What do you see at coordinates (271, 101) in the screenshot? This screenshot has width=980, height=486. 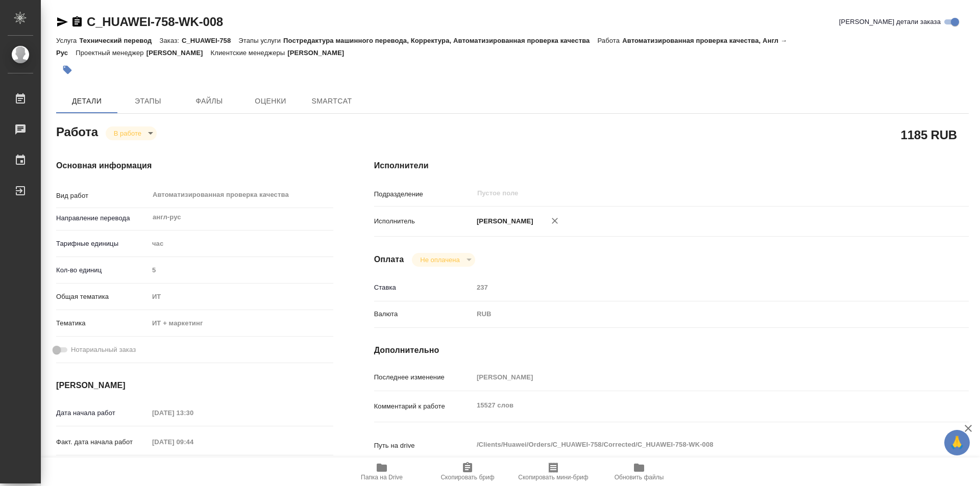 I see `span: Оценки` at bounding box center [271, 101].